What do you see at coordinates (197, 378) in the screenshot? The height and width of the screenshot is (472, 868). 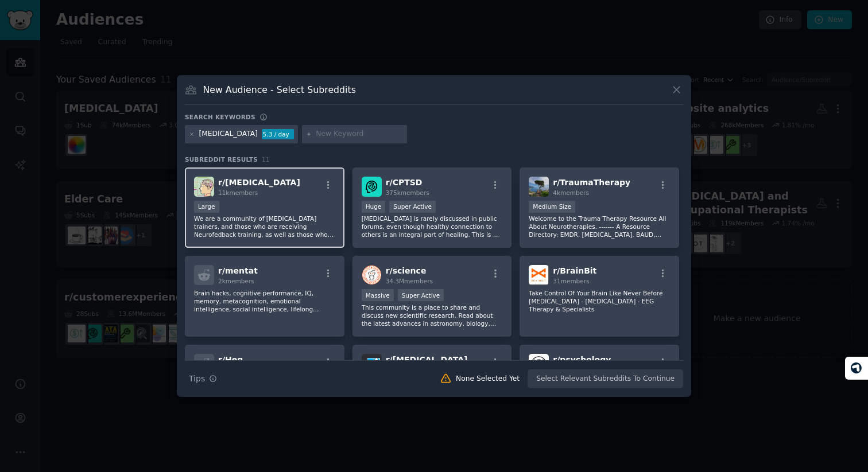 I see `span: Tips` at bounding box center [197, 378].